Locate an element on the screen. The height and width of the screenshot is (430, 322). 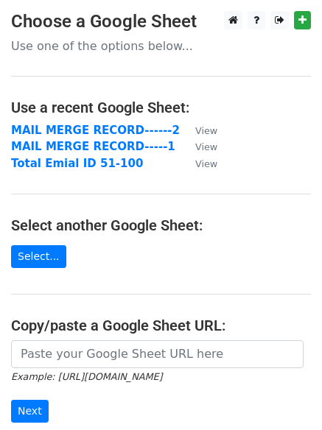
h4: Use a recent Google Sheet: is located at coordinates (161, 108).